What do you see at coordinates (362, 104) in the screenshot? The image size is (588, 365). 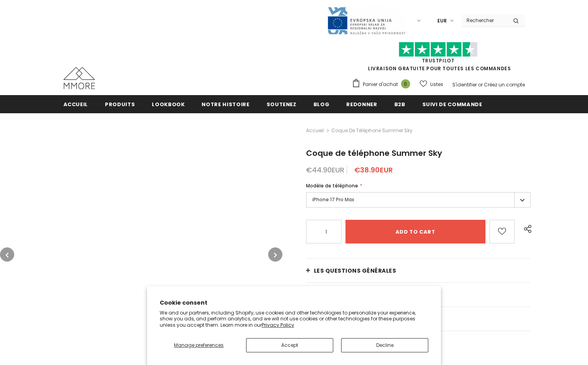 I see `a: Redonner` at bounding box center [362, 104].